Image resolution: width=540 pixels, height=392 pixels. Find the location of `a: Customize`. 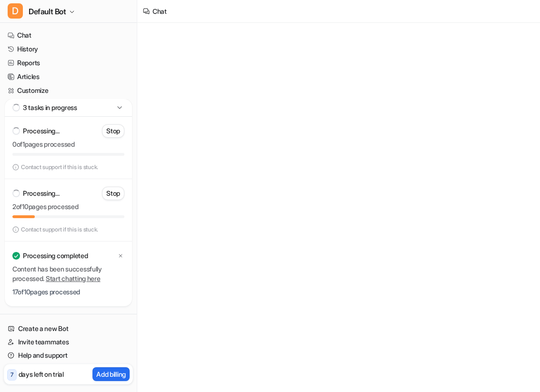

a: Customize is located at coordinates (68, 91).